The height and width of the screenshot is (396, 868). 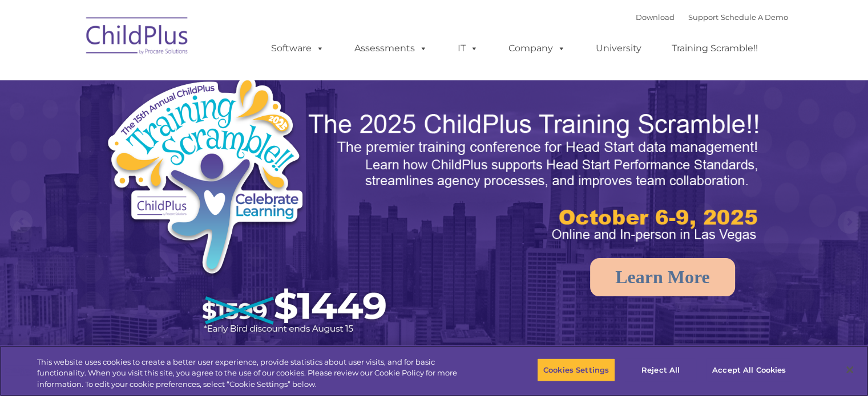 What do you see at coordinates (537, 48) in the screenshot?
I see `a: Company` at bounding box center [537, 48].